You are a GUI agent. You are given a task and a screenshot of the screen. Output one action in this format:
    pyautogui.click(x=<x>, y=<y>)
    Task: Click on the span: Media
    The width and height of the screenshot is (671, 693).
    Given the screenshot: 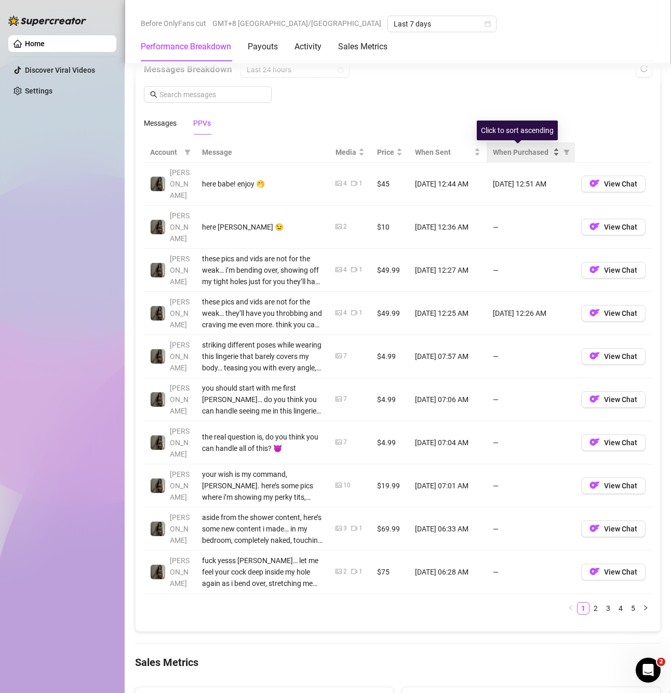 What is the action you would take?
    pyautogui.click(x=346, y=152)
    